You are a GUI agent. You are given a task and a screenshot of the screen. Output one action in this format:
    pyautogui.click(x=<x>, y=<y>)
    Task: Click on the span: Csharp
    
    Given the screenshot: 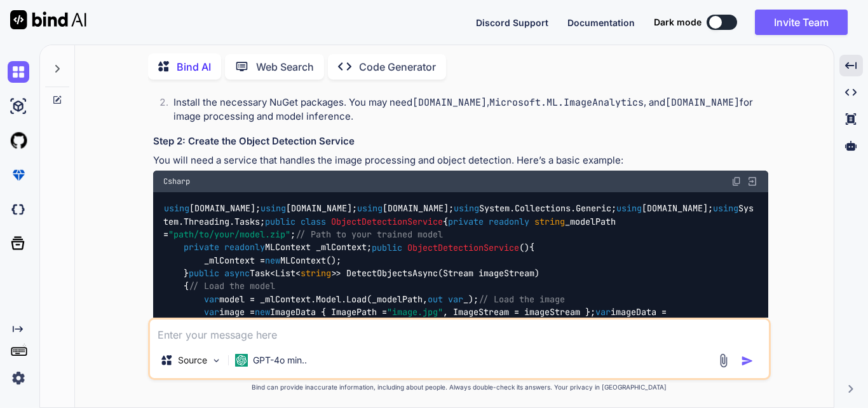 What is the action you would take?
    pyautogui.click(x=177, y=181)
    